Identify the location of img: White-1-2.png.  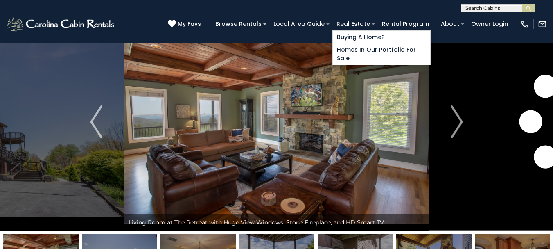
(61, 24).